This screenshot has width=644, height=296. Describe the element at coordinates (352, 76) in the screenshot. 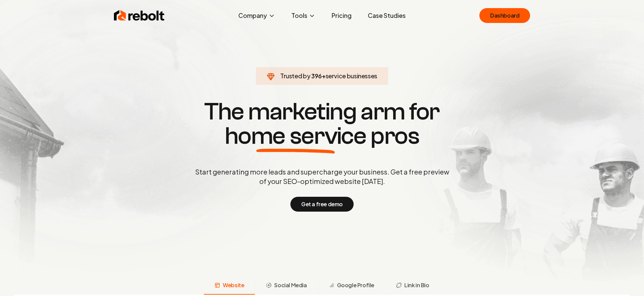

I see `span: service businesses` at that location.